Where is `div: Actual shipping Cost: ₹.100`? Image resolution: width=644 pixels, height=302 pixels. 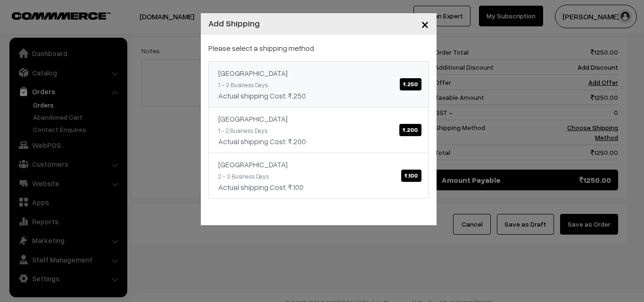 div: Actual shipping Cost: ₹.100 is located at coordinates (319, 187).